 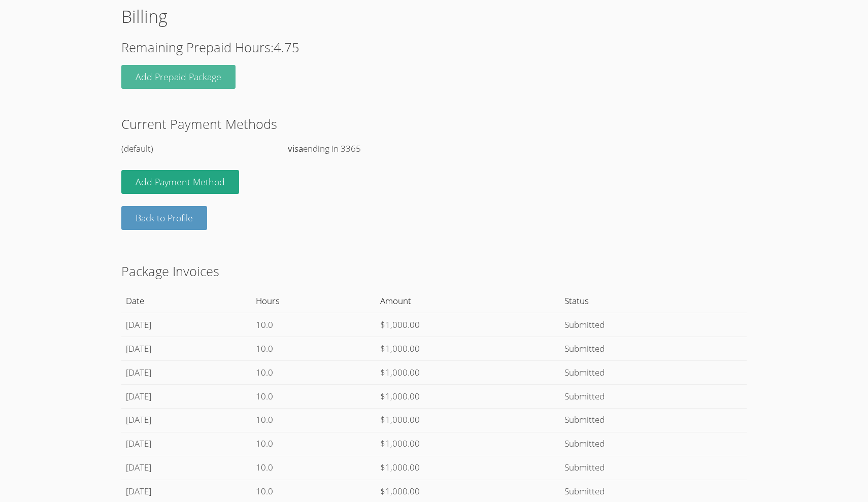 I want to click on h2: Current Payment Methods, so click(x=434, y=124).